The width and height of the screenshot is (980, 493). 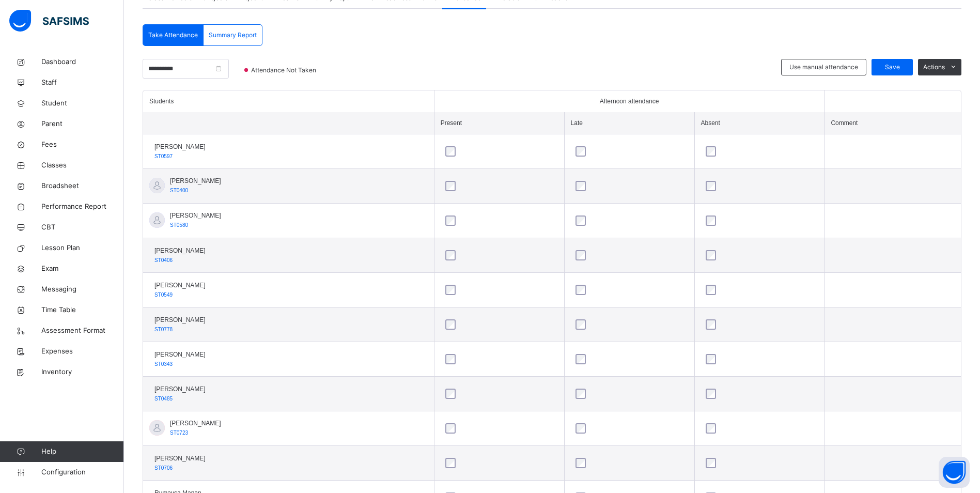 What do you see at coordinates (954, 472) in the screenshot?
I see `button: Open asap` at bounding box center [954, 472].